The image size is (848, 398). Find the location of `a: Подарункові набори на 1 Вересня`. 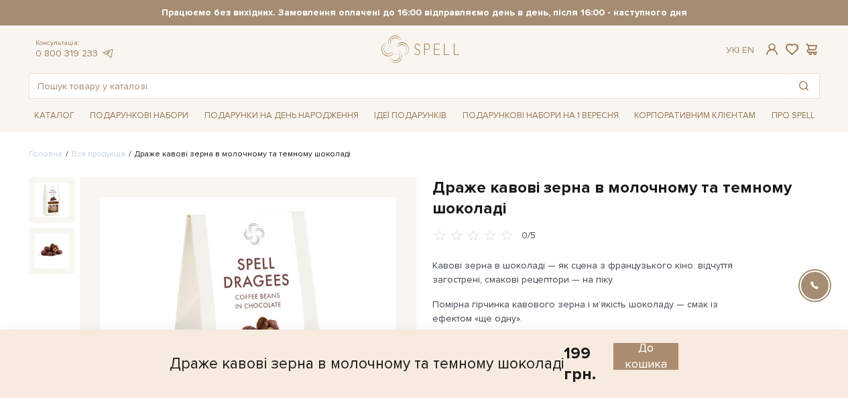

a: Подарункові набори на 1 Вересня is located at coordinates (541, 115).